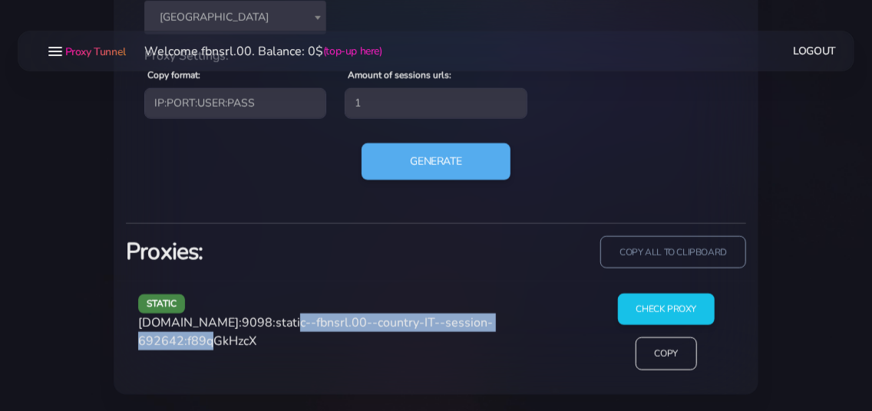 This screenshot has width=872, height=411. I want to click on span: static, so click(161, 304).